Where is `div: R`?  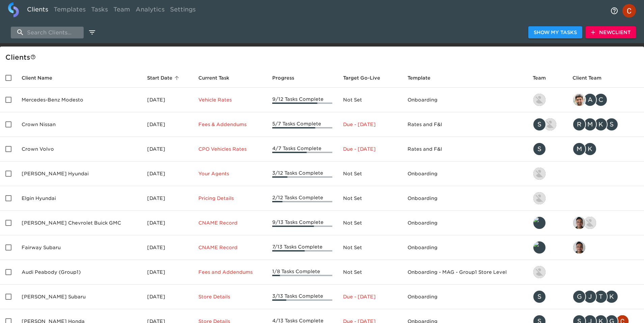
div: R is located at coordinates (579, 125).